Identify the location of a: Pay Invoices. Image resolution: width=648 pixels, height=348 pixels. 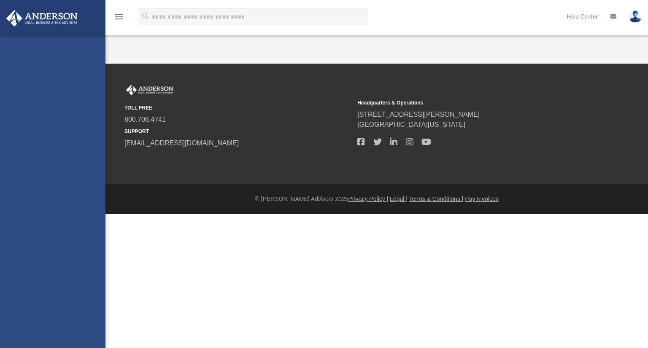
(481, 199).